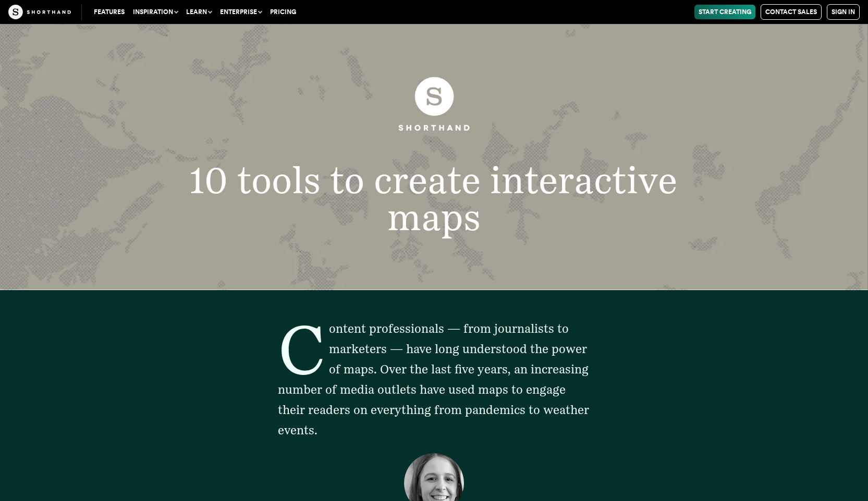 This screenshot has width=868, height=501. What do you see at coordinates (791, 12) in the screenshot?
I see `a: Contact Sales` at bounding box center [791, 12].